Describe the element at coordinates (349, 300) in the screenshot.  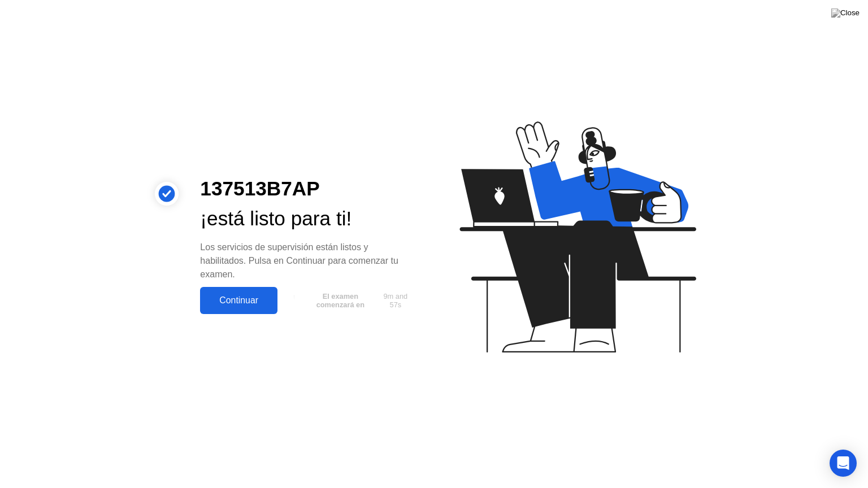
I see `button: El examen comenzará en9m and 57s` at that location.